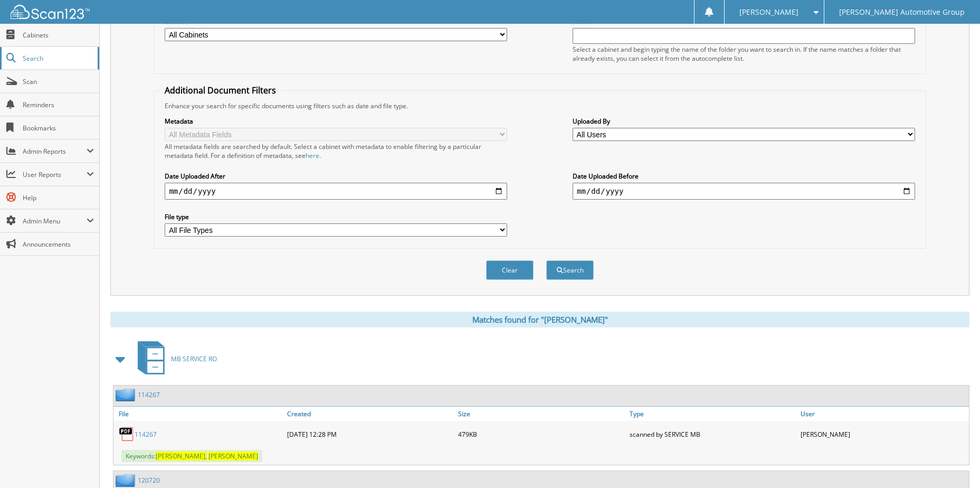 The height and width of the screenshot is (488, 980). Describe the element at coordinates (58, 244) in the screenshot. I see `span: Announcements` at that location.